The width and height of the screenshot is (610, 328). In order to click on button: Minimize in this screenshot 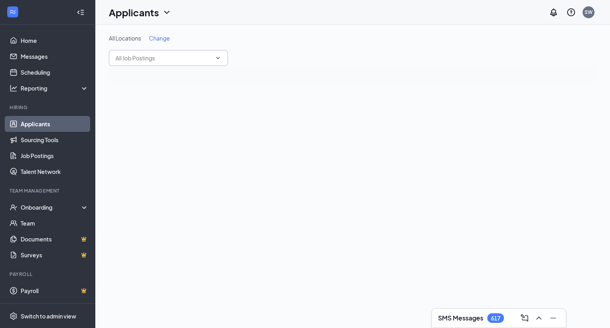, I will do `click(553, 318)`.